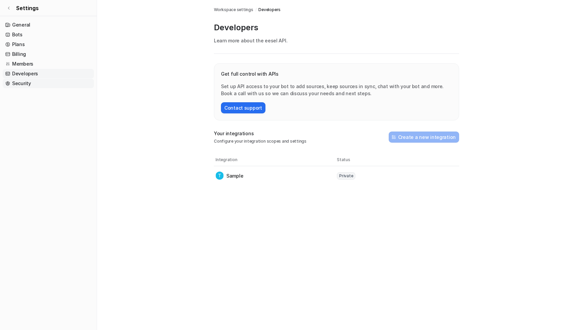  I want to click on span: Settings, so click(27, 8).